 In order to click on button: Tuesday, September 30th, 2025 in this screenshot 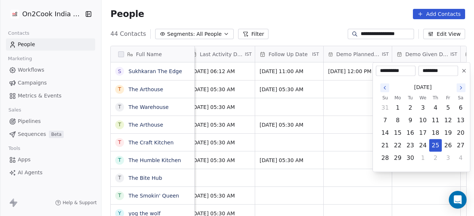, I will do `click(410, 158)`.